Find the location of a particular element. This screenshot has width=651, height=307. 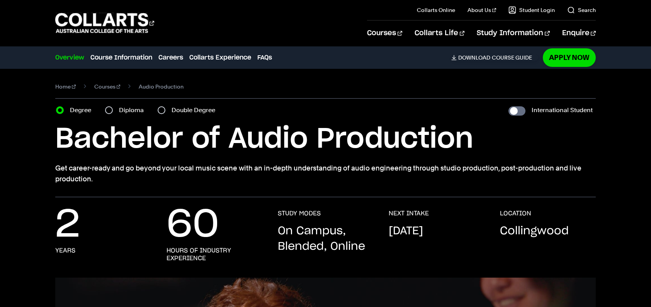

a: Course Information is located at coordinates (121, 58).